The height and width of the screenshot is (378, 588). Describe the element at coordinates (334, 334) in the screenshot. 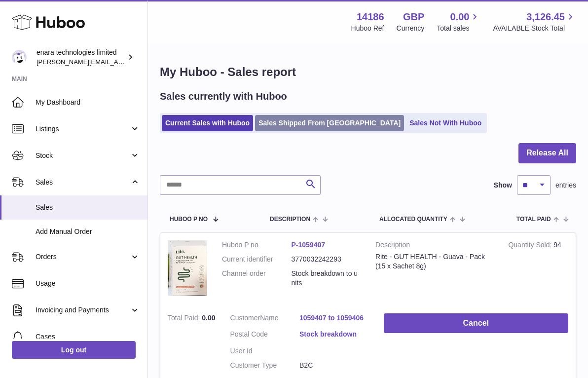

I see `a: Stock breakdown` at that location.